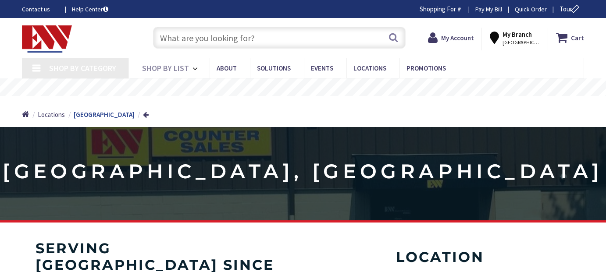 The height and width of the screenshot is (272, 606). Describe the element at coordinates (47, 39) in the screenshot. I see `img: Electrical Wholesalers, Inc.` at that location.